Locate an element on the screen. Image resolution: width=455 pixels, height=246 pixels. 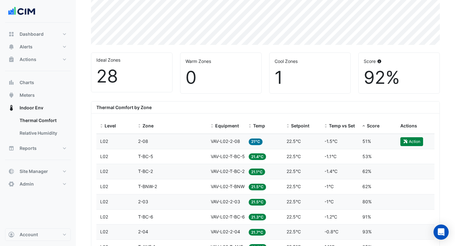
button: Action is located at coordinates (412, 142).